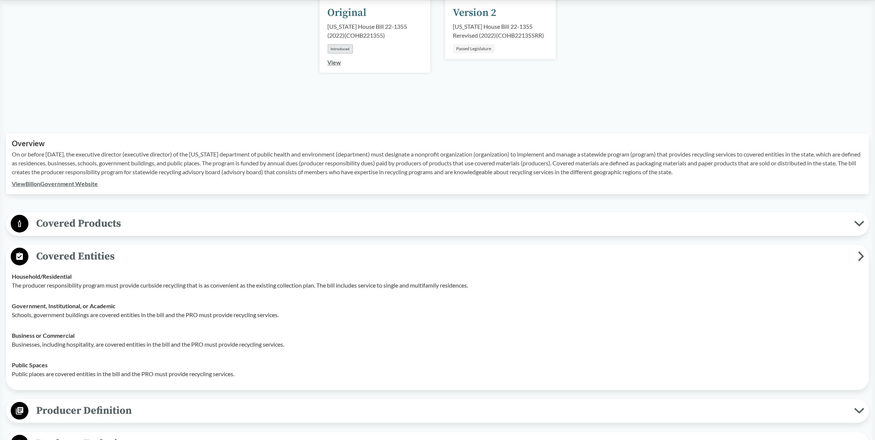  I want to click on p: Schools, government buildings are covered entities in the bill and the PRO must provide recycling..., so click(437, 315).